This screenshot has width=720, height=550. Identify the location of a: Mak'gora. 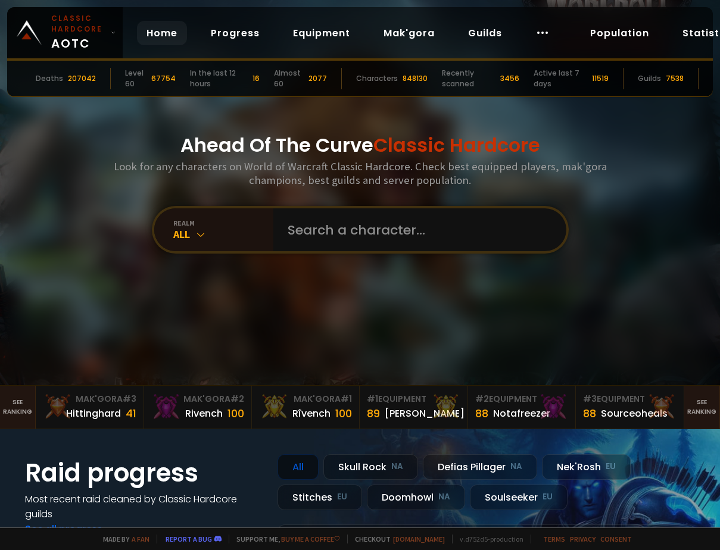
(409, 33).